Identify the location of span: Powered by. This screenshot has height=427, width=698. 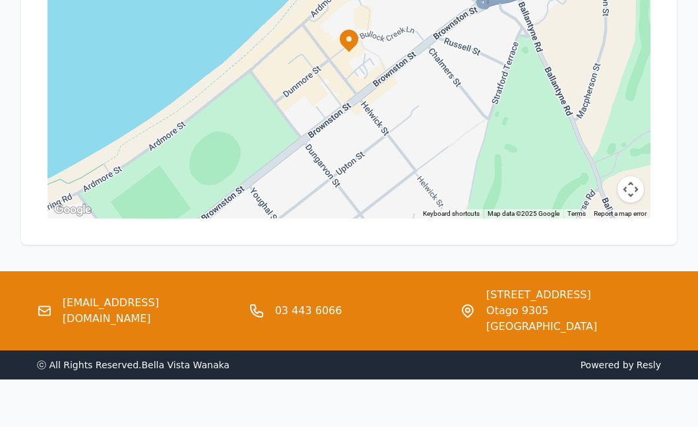
(508, 365).